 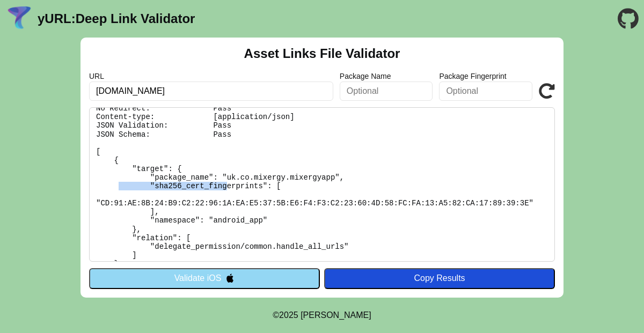 What do you see at coordinates (439, 278) in the screenshot?
I see `div: Copy Results` at bounding box center [439, 278].